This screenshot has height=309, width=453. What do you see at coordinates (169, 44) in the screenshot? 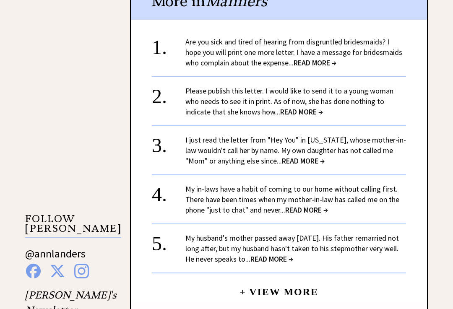
I see `div: 1.` at bounding box center [169, 44].